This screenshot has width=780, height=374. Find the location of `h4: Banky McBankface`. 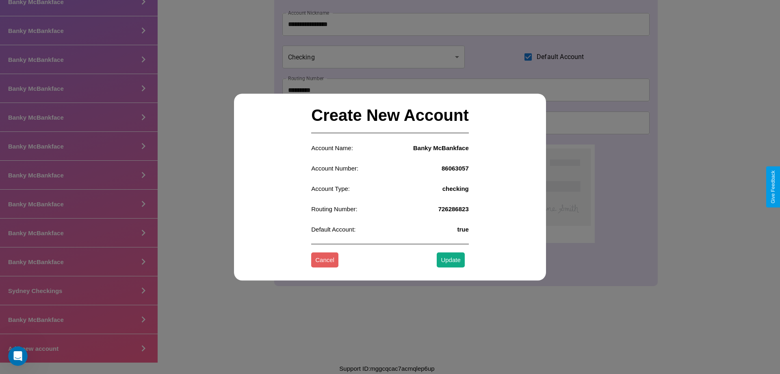

h4: Banky McBankface is located at coordinates (441, 148).